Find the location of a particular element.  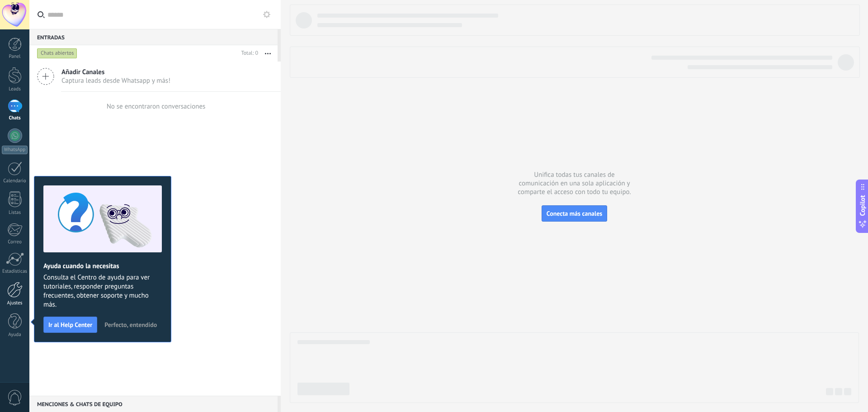

div: WhatsApp is located at coordinates (14, 150).